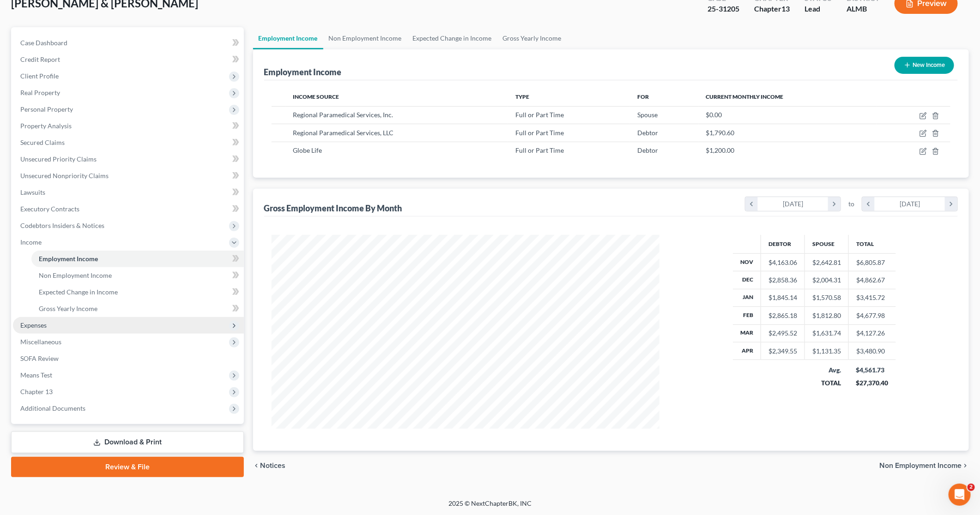  What do you see at coordinates (69, 259) in the screenshot?
I see `span: Employment Income` at bounding box center [69, 259].